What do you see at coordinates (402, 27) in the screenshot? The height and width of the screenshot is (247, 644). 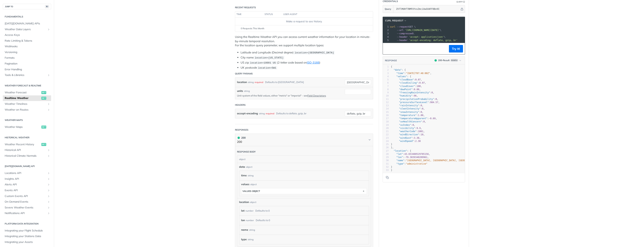 I see `span: GET \` at bounding box center [402, 27].